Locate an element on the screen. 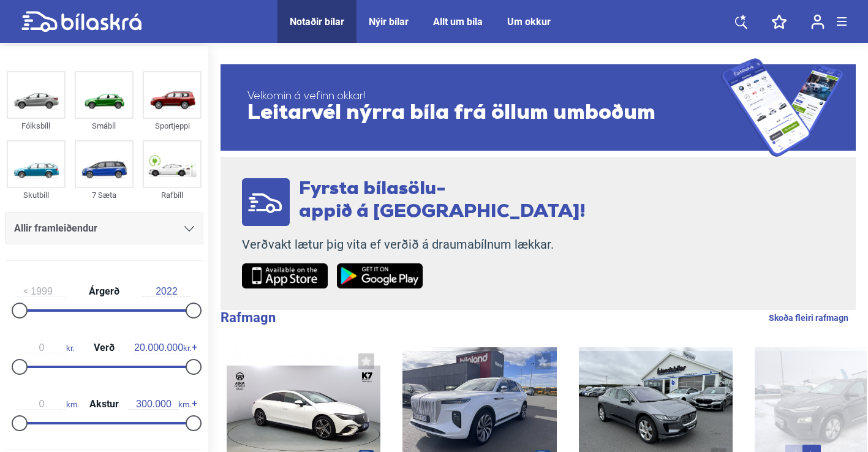 The image size is (868, 452). span: Verð is located at coordinates (104, 348).